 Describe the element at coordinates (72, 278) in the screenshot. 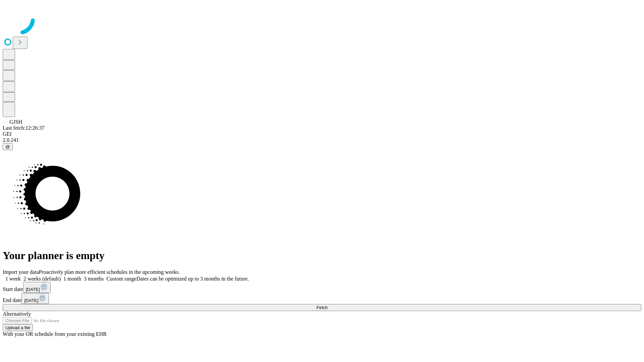

I see `span: 1 month` at that location.